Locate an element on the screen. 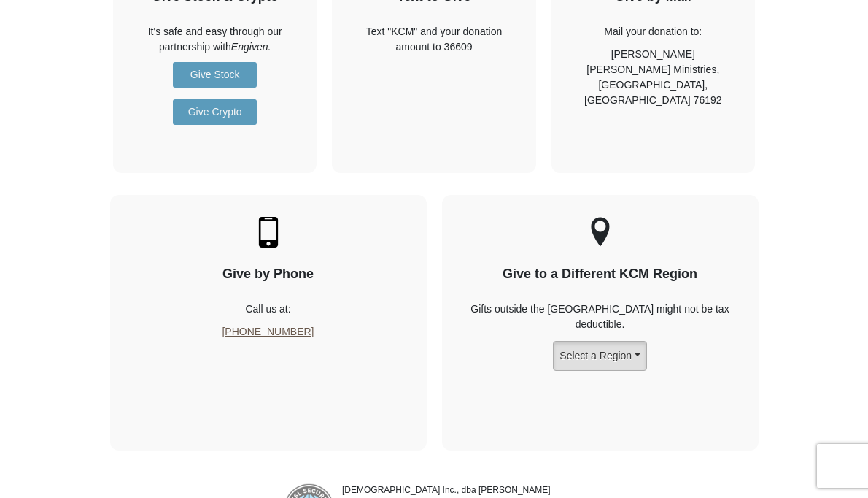 The height and width of the screenshot is (498, 868). p: It's safe and easy through our partnership with is located at coordinates (214, 39).